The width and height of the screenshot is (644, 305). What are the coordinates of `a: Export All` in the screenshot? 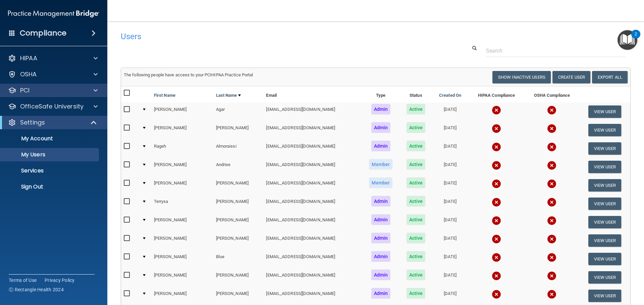 It's located at (610, 77).